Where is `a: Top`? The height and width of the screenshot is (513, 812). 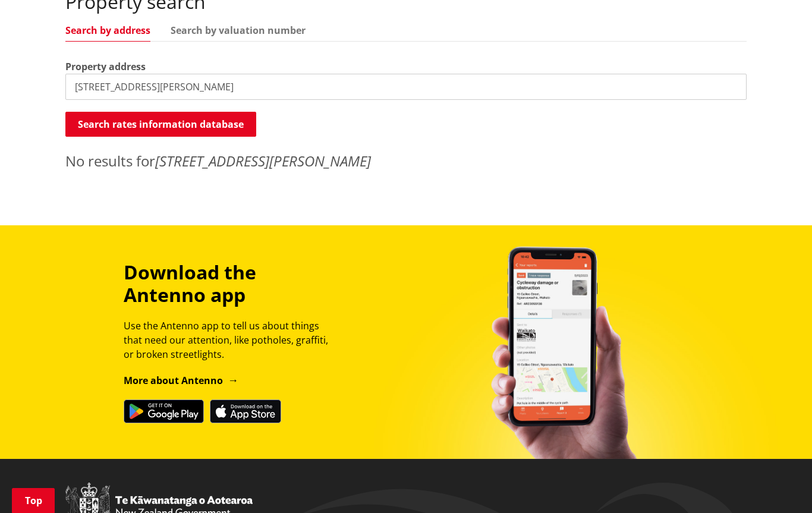 a: Top is located at coordinates (34, 501).